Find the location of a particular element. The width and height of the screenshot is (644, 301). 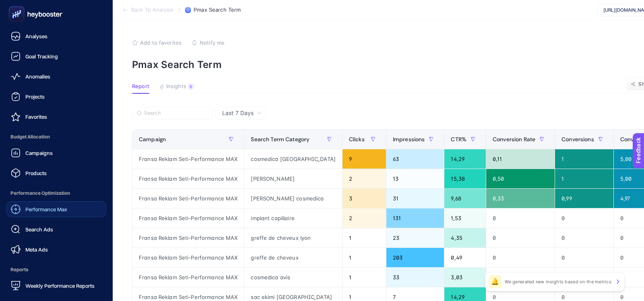

a: Products is located at coordinates (56, 172).